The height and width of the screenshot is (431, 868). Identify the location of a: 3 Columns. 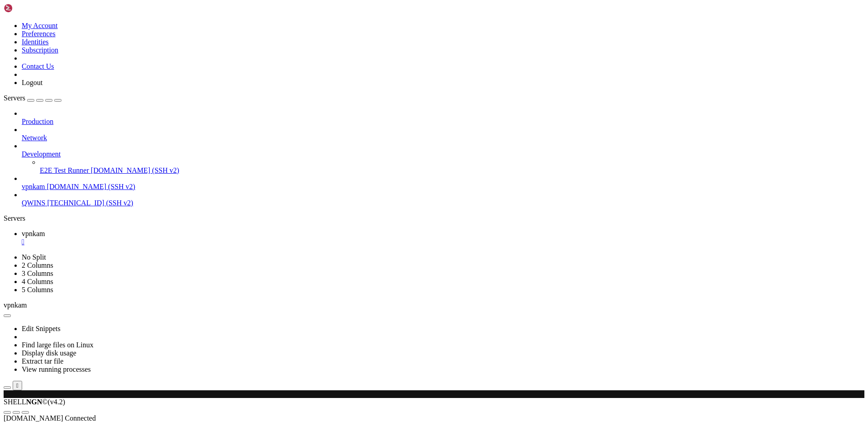
(37, 273).